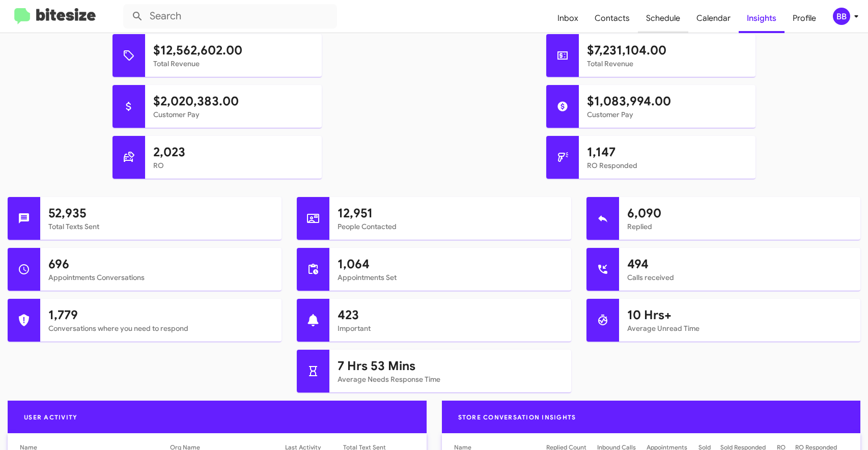 This screenshot has height=450, width=868. I want to click on mat-card-subtitle: Total Texts Sent, so click(161, 226).